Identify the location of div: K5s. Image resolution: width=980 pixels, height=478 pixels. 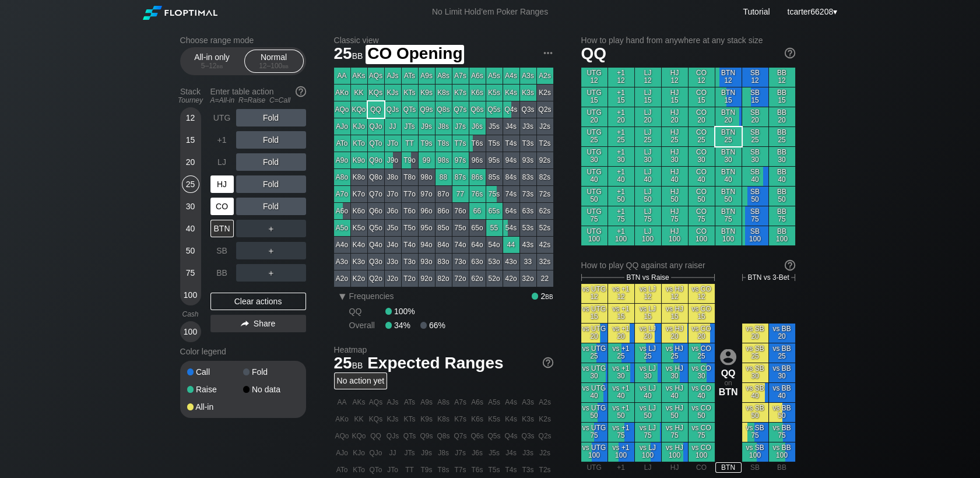
(495, 92).